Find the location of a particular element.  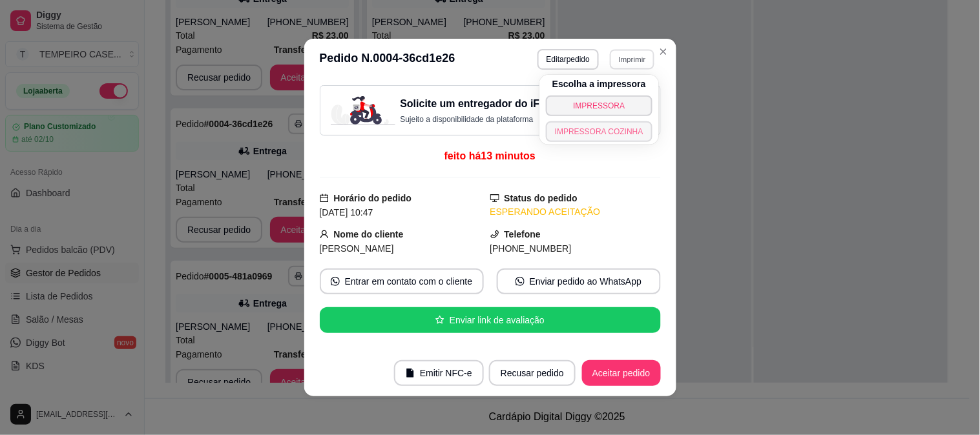

button: Close is located at coordinates (663, 52).